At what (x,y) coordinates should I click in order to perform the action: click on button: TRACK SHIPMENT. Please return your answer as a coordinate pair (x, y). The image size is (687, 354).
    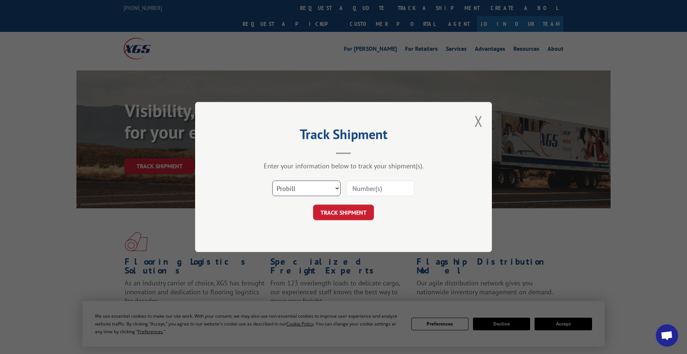
    Looking at the image, I should click on (344, 213).